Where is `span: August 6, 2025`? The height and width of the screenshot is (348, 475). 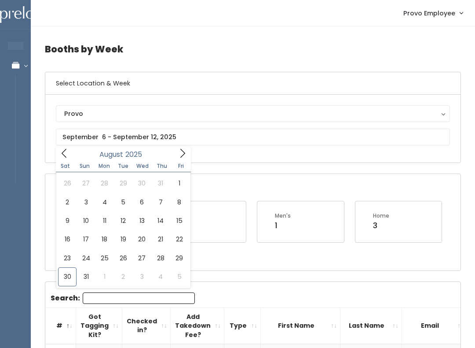 span: August 6, 2025 is located at coordinates (142, 202).